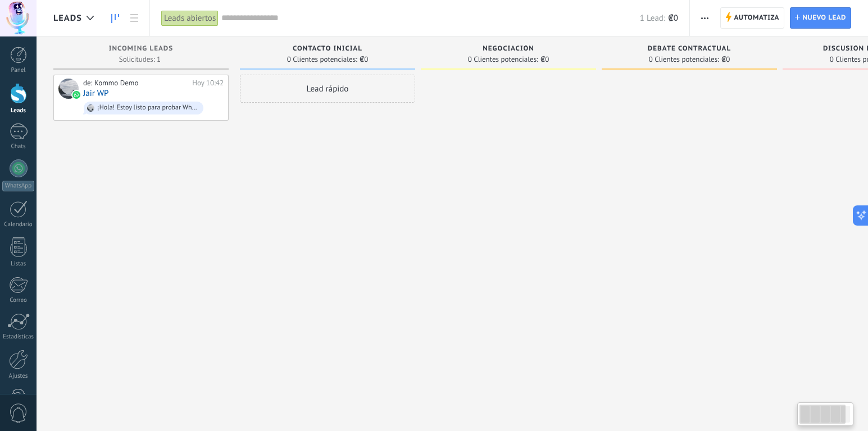  Describe the element at coordinates (140, 59) in the screenshot. I see `span: Solicitudes: 1` at that location.